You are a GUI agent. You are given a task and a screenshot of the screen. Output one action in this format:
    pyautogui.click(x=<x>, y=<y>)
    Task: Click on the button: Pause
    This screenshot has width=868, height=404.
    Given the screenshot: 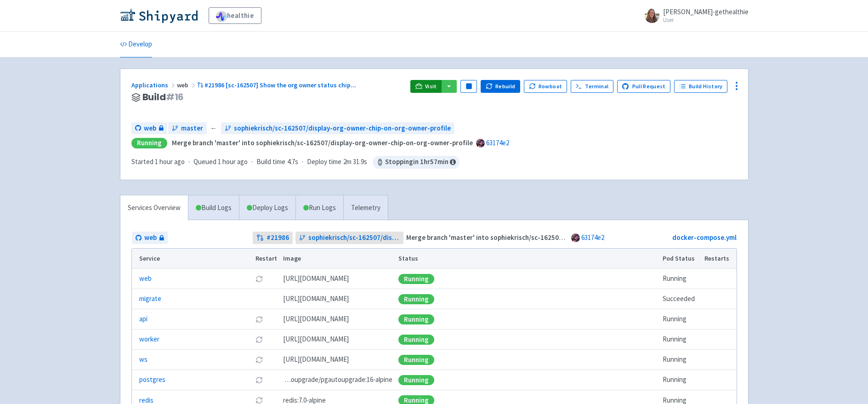 What is the action you would take?
    pyautogui.click(x=469, y=87)
    